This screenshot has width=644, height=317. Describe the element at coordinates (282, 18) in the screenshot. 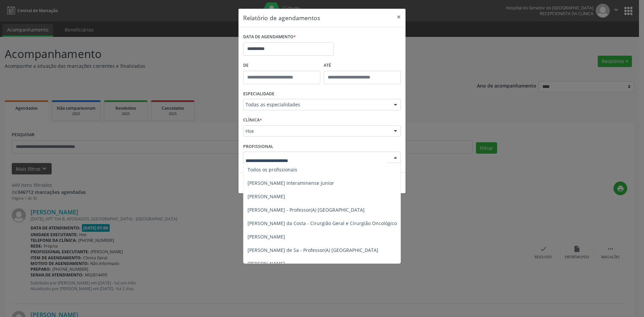

I see `h5: Relatório de agendamentos` at that location.